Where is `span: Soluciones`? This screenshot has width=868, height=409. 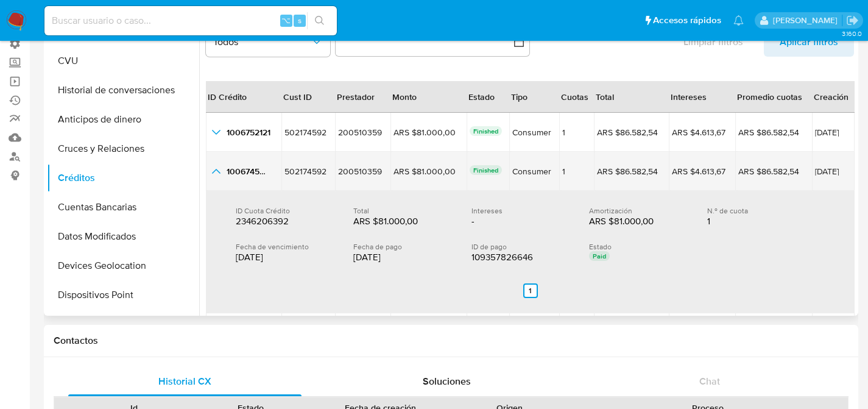 span: Soluciones is located at coordinates (446, 381).